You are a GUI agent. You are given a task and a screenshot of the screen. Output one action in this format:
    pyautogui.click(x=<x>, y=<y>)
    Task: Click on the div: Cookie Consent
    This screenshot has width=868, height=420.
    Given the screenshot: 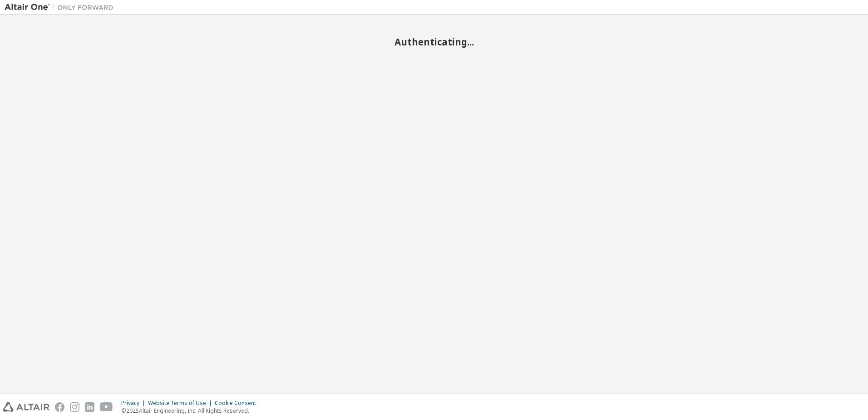 What is the action you would take?
    pyautogui.click(x=238, y=403)
    